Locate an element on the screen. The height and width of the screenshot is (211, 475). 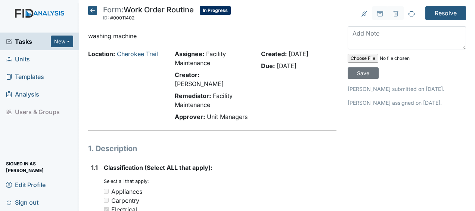
strong: Remediator: is located at coordinates (193, 96).